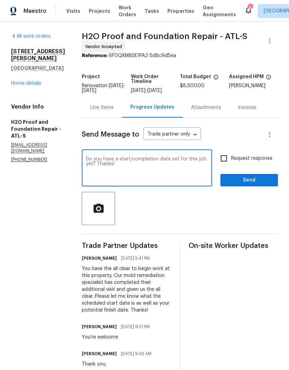  I want to click on div: Trade partner only, so click(172, 135).